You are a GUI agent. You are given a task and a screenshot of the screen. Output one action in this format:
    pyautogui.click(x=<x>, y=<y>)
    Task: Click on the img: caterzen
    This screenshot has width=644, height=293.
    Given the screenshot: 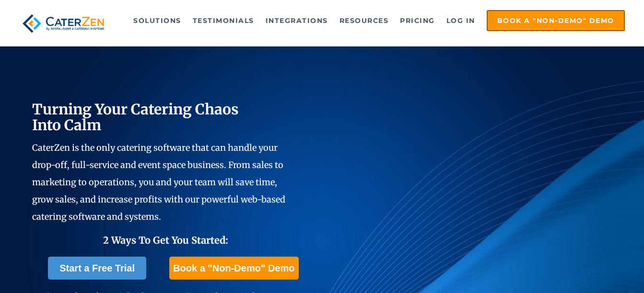 What is the action you would take?
    pyautogui.click(x=62, y=23)
    